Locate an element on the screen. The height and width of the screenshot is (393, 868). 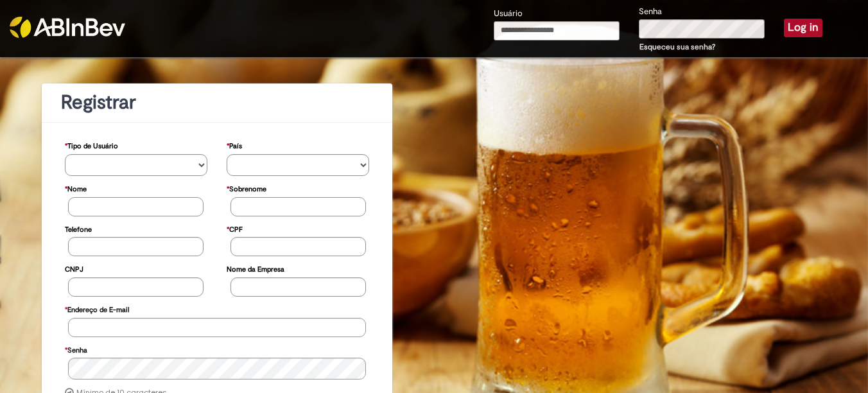
label: Endereço de E-mail is located at coordinates (97, 309).